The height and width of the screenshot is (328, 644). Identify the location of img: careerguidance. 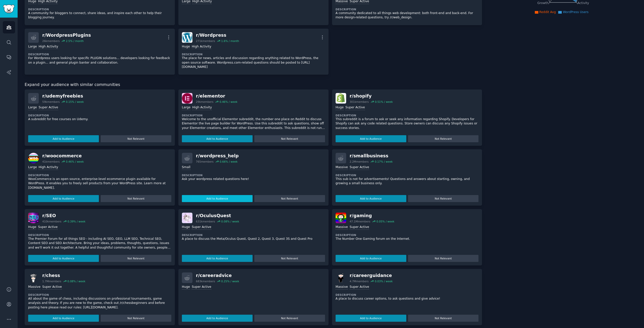
(341, 278).